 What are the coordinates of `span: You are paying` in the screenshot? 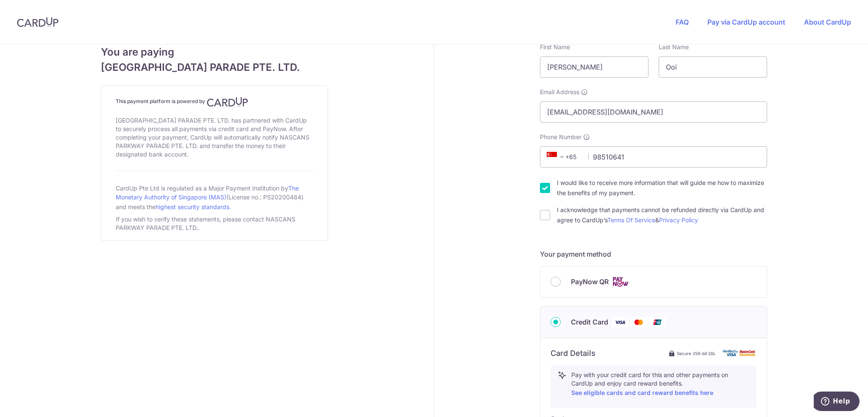 It's located at (214, 52).